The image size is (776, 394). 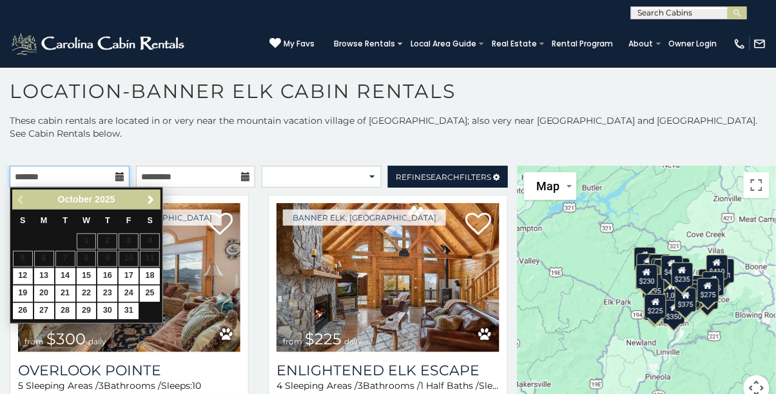 What do you see at coordinates (107, 276) in the screenshot?
I see `a: 16` at bounding box center [107, 276].